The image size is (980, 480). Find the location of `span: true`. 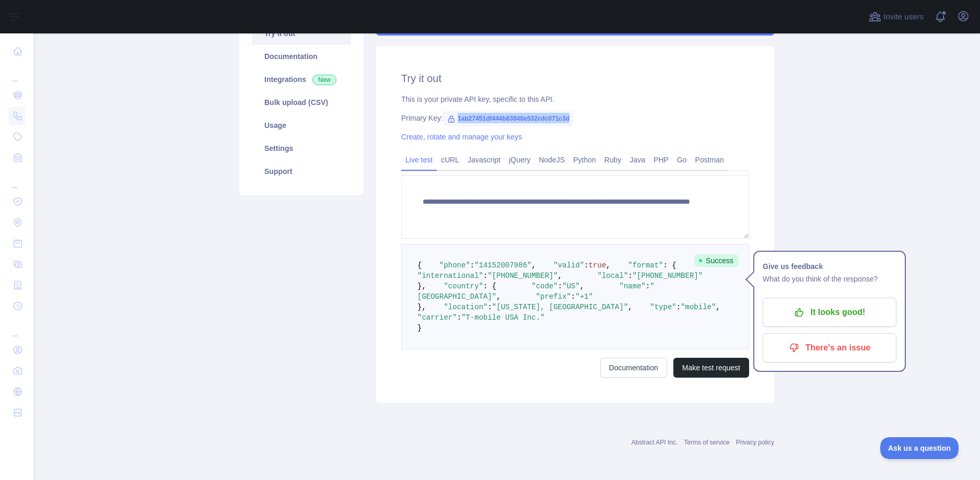

span: true is located at coordinates (598, 266).